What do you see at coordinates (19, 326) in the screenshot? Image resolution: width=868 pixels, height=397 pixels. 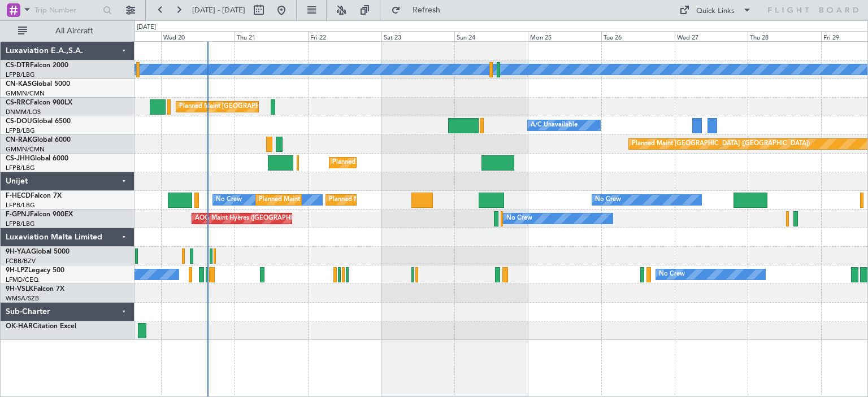 I see `span: OK-HAR` at bounding box center [19, 326].